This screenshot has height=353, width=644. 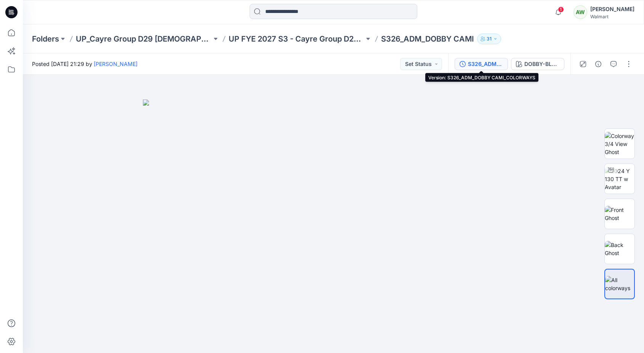 I want to click on img: 2024 Y 130 TT w Avatar, so click(x=620, y=179).